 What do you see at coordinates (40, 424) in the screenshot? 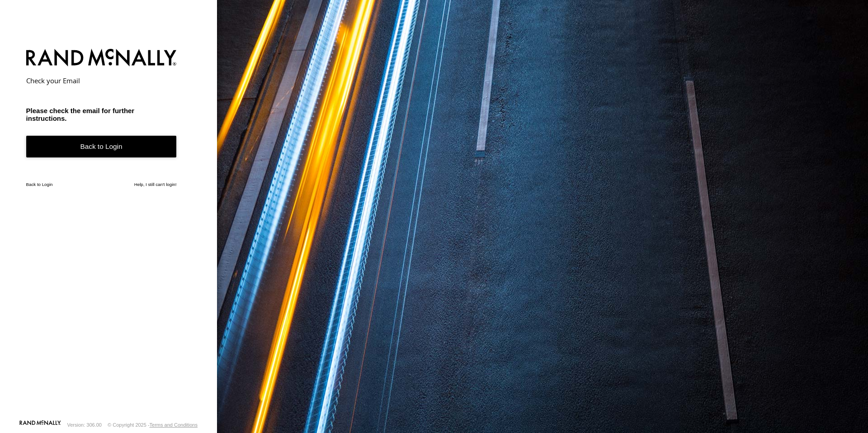
I see `a: Visit our Website` at bounding box center [40, 424].